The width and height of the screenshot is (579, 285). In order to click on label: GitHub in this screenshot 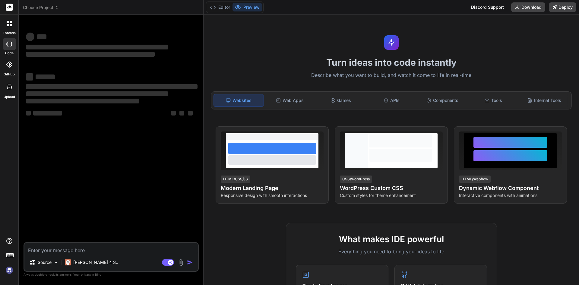, I will do `click(9, 74)`.